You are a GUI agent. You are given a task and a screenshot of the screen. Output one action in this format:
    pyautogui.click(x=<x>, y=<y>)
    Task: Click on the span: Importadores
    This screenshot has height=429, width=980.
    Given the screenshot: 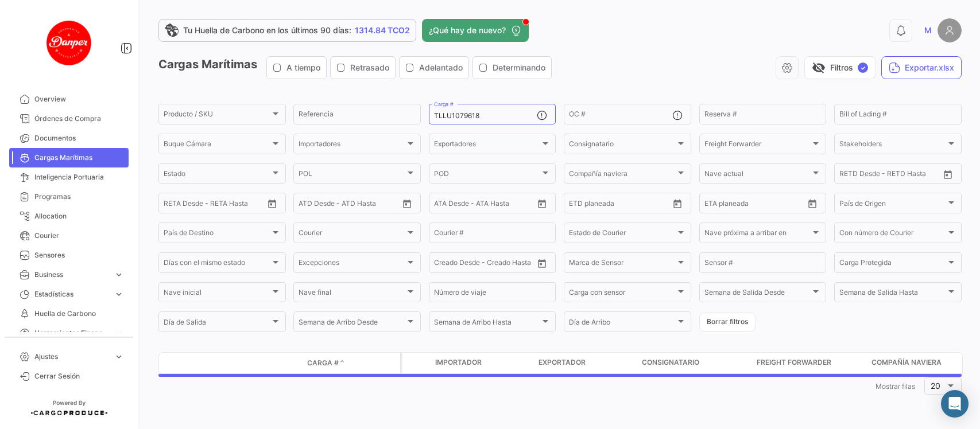 What is the action you would take?
    pyautogui.click(x=352, y=146)
    